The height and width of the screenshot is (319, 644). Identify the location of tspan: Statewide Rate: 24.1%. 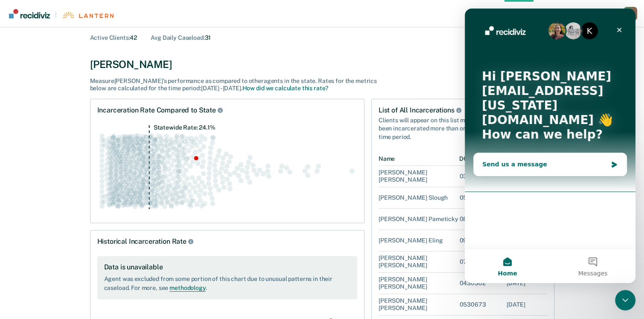
(184, 127).